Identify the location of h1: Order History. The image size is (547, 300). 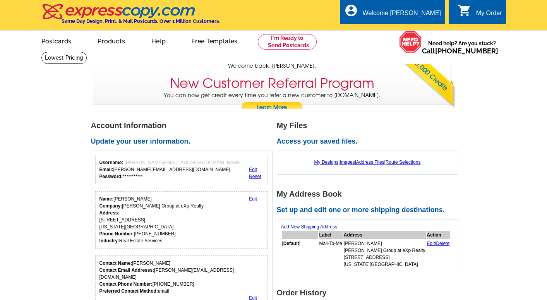
(369, 292).